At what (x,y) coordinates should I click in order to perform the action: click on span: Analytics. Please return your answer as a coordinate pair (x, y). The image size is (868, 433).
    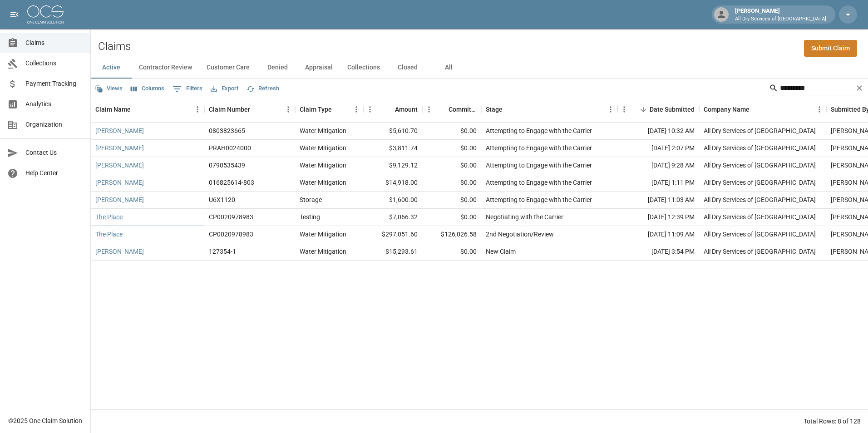
    Looking at the image, I should click on (54, 104).